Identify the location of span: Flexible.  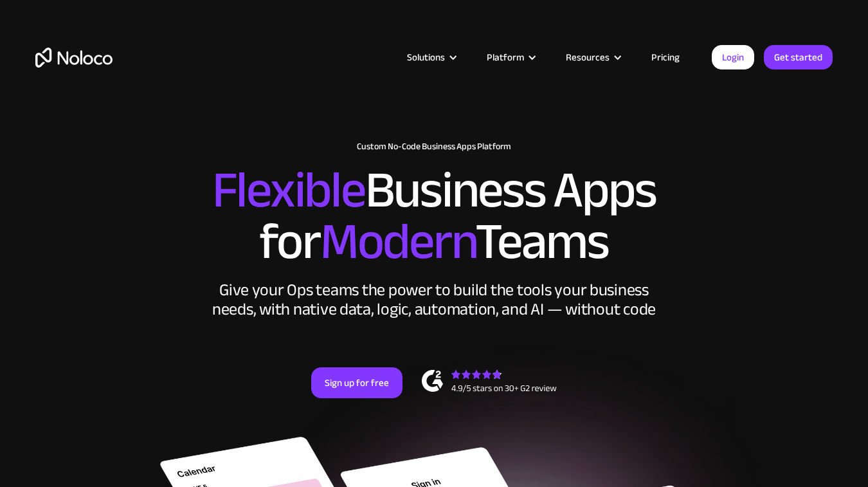
(288, 190).